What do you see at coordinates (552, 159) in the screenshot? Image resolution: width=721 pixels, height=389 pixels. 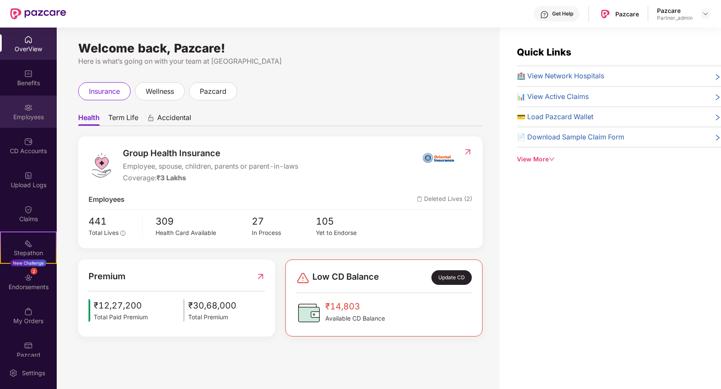 I see `span: down` at bounding box center [552, 159].